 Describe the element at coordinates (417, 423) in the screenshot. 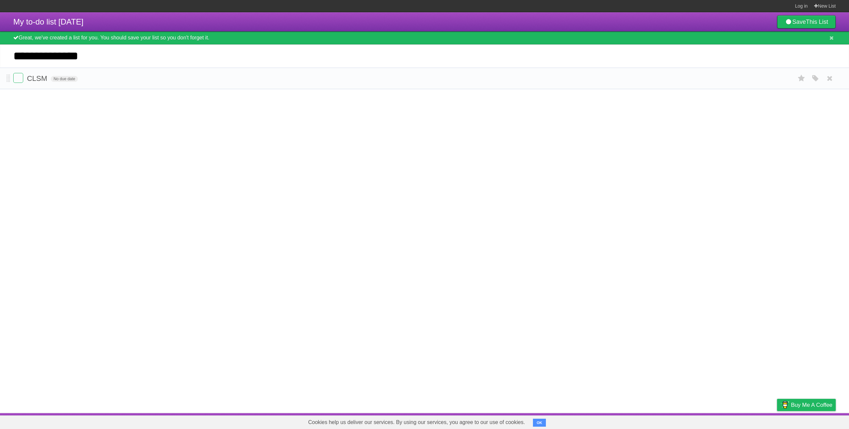

I see `span: Cookies help us deliver our services. By using our services, you agree to our use of cookies.` at that location.